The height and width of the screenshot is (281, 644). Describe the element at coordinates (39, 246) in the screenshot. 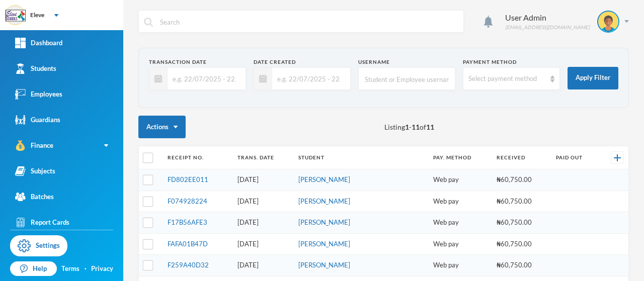

I see `a: Settings` at that location.